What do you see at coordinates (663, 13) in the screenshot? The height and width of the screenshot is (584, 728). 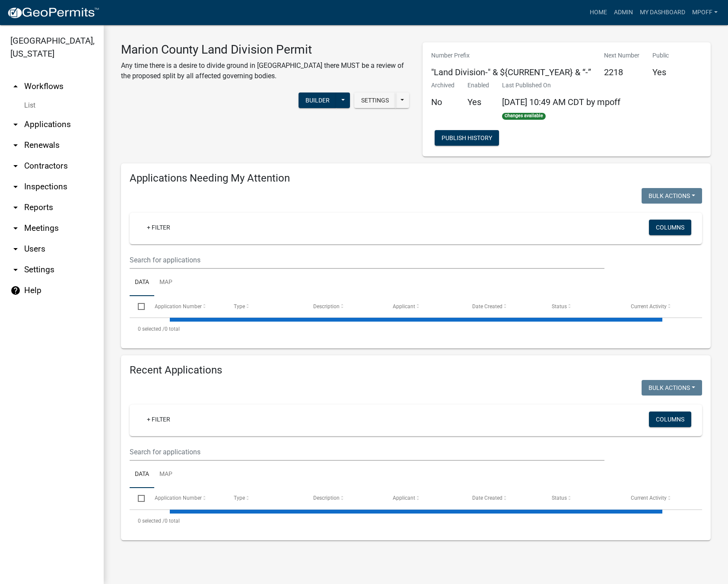 I see `a: My Dashboard` at bounding box center [663, 13].